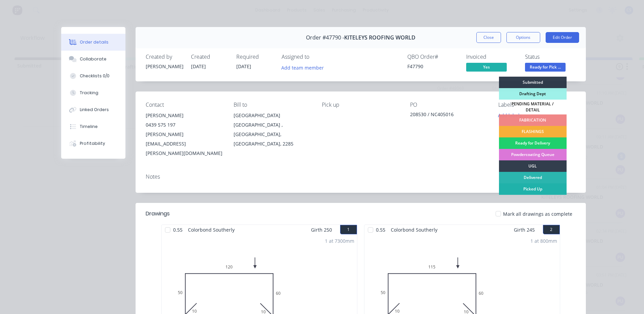 This screenshot has height=314, width=644. Describe the element at coordinates (89, 93) in the screenshot. I see `div: Tracking` at that location.